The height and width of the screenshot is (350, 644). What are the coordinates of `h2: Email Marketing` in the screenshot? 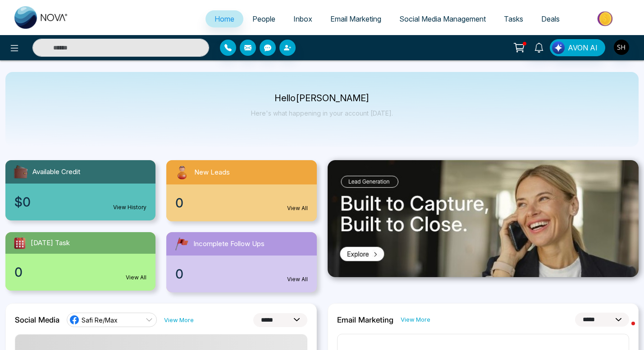 It's located at (365, 320).